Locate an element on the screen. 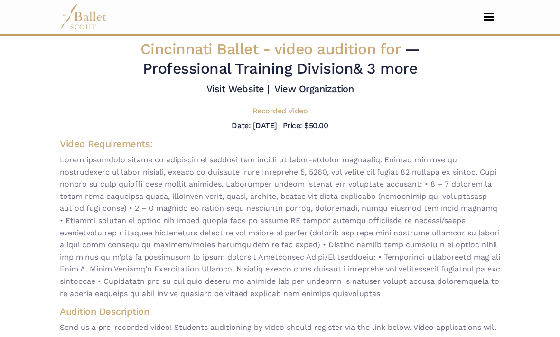  button: Toggle navigation is located at coordinates (489, 17).